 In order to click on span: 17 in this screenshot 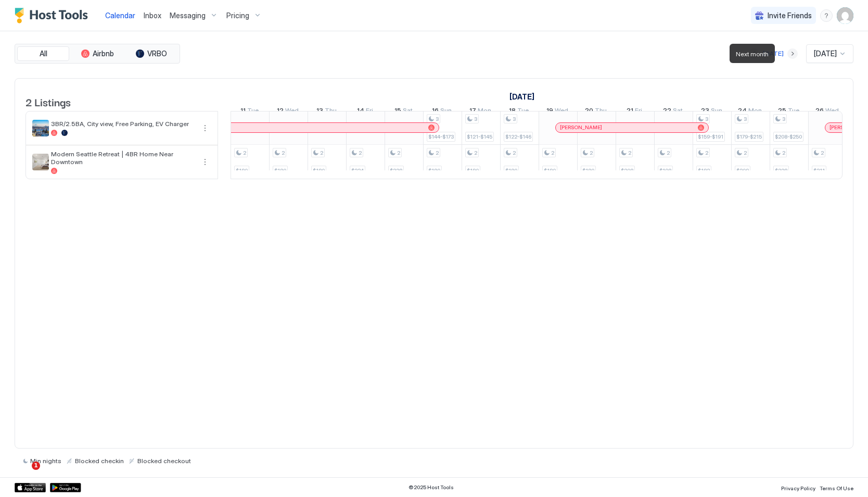, I will do `click(473, 112)`.